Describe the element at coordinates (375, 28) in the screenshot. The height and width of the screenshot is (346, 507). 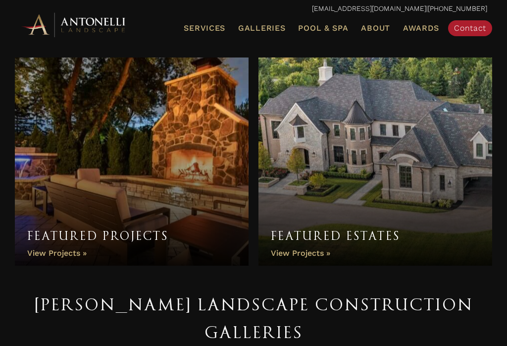
I see `span: About` at that location.